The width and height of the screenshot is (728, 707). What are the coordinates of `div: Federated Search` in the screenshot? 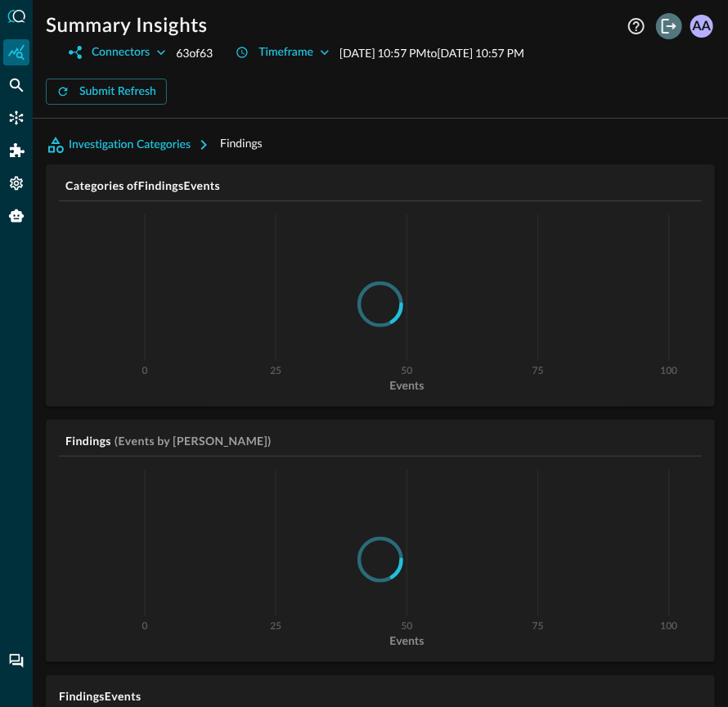 It's located at (16, 85).